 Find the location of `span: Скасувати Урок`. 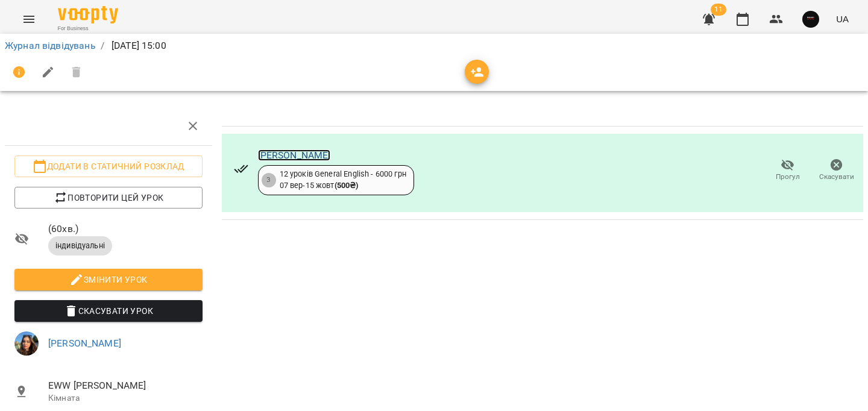

span: Скасувати Урок is located at coordinates (109, 311).